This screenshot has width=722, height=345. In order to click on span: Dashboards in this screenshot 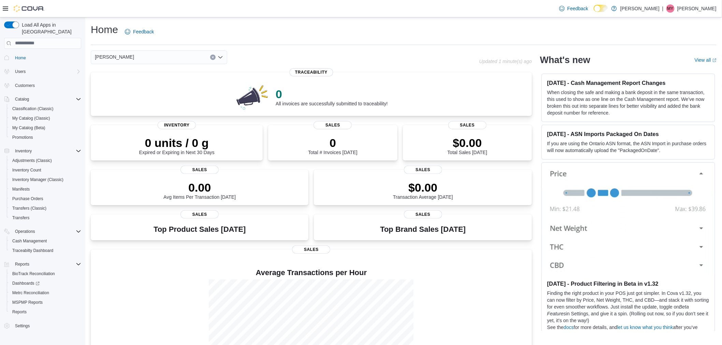, I will do `click(26, 283)`.